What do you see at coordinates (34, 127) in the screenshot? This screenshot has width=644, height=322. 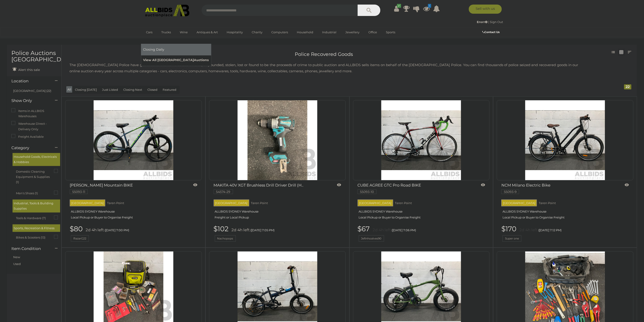 I see `label: Warehouse Direct - Delivery Only` at bounding box center [34, 127].